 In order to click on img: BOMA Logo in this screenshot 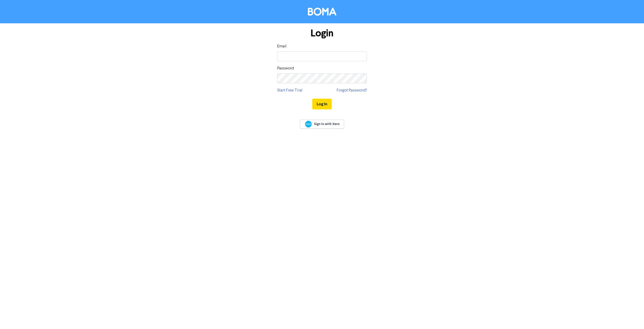, I will do `click(322, 12)`.